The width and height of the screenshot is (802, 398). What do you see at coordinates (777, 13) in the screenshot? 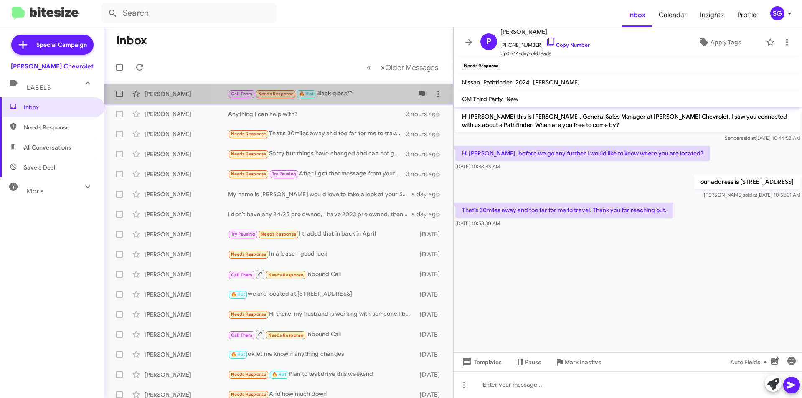
I see `div: SG` at bounding box center [777, 13].